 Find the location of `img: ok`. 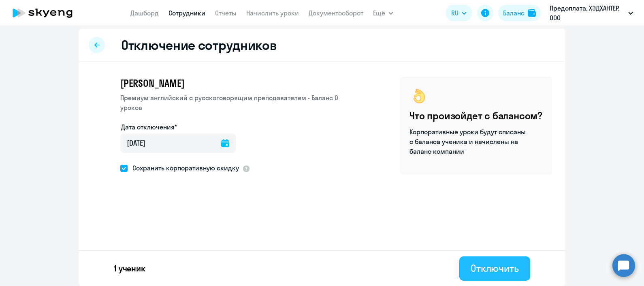

img: ok is located at coordinates (419, 96).